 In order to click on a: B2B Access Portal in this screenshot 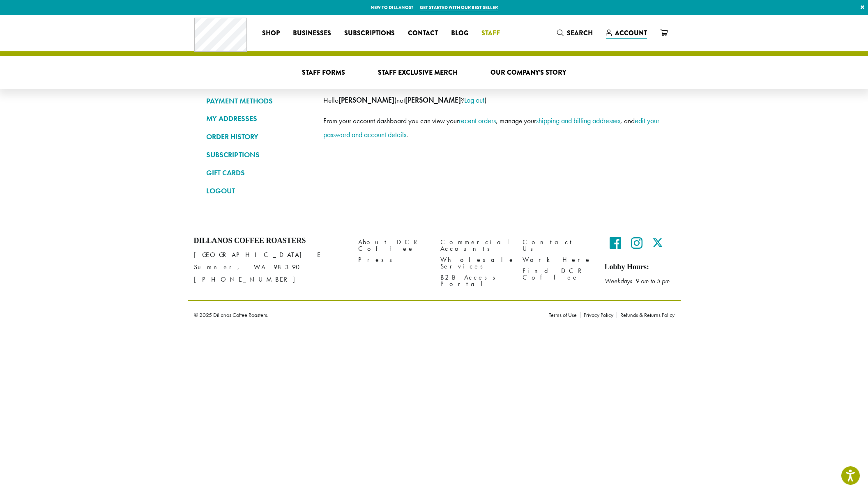, I will do `click(475, 281)`.